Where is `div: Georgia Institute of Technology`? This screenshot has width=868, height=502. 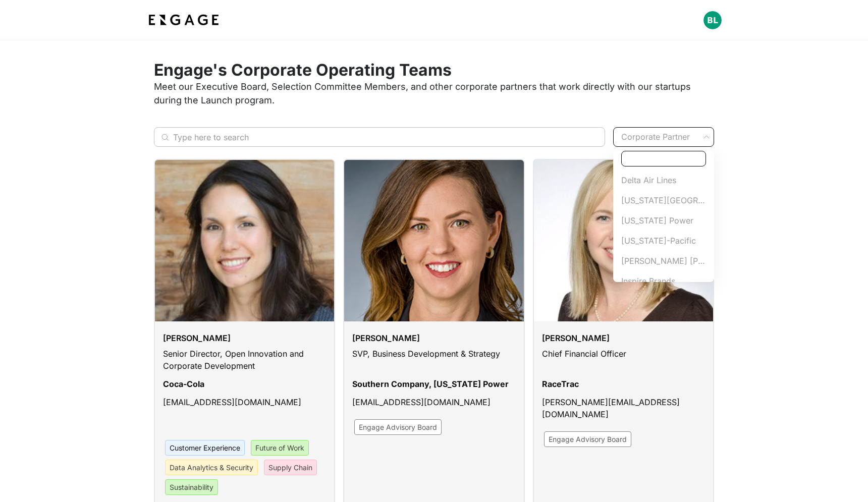
div: Georgia Institute of Technology is located at coordinates (664, 200).